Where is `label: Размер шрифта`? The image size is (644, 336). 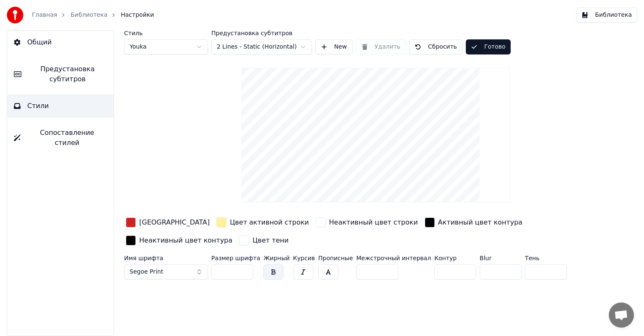 label: Размер шрифта is located at coordinates (236, 258).